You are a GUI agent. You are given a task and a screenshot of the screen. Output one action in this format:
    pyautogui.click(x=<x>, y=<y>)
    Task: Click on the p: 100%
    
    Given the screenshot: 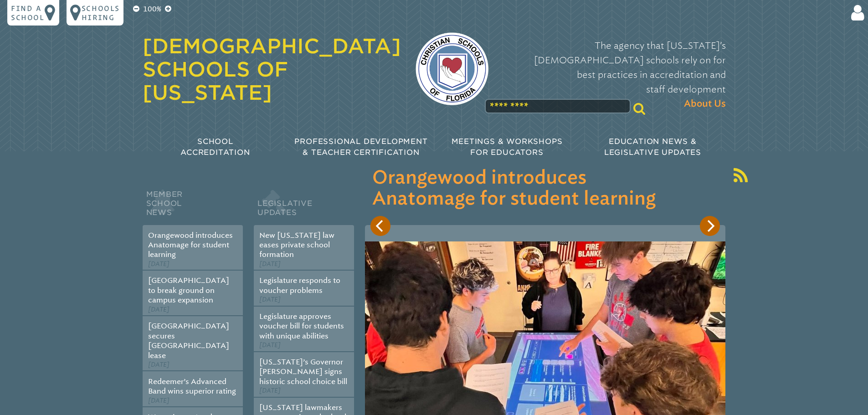 What is the action you would take?
    pyautogui.click(x=152, y=9)
    